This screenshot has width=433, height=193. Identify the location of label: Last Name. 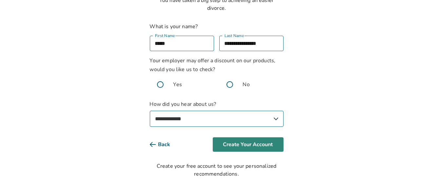
(234, 36).